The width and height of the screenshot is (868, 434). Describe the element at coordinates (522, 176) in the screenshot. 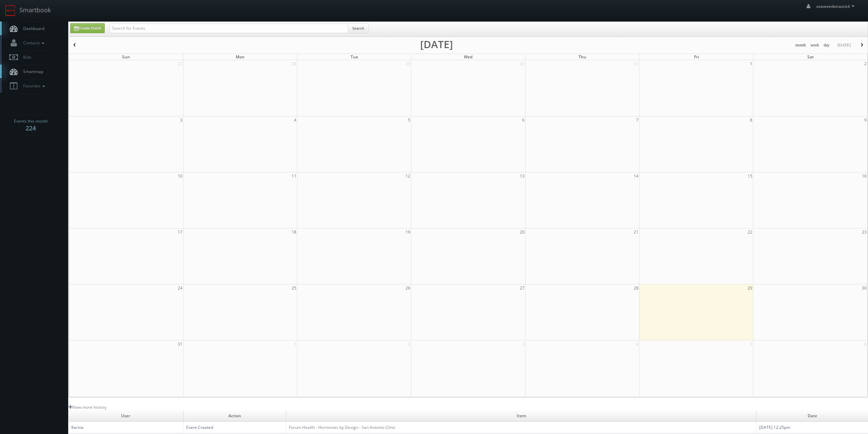

I see `span: 13` at that location.